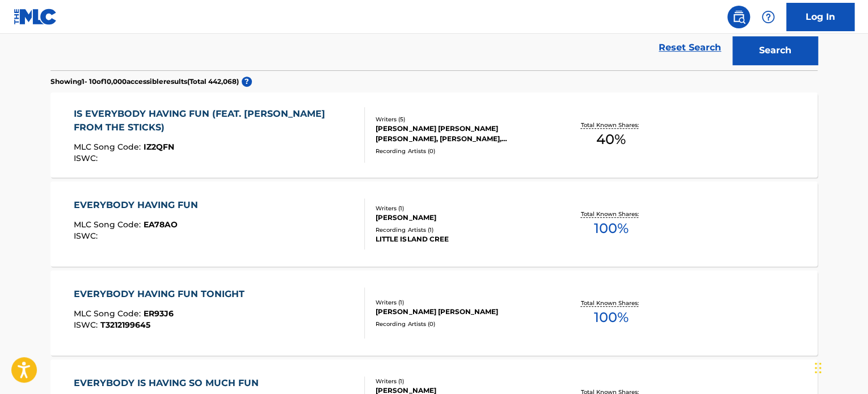  I want to click on span: 40 %, so click(611, 140).